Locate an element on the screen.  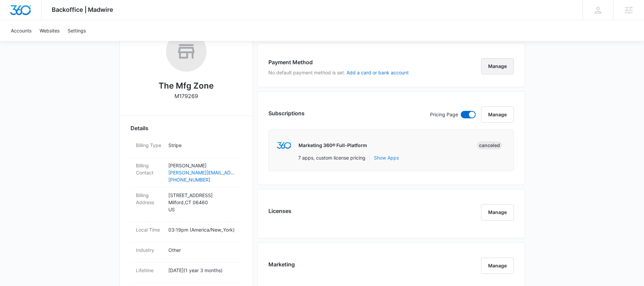
p: Marketing 360® Full-Platform is located at coordinates (333, 145).